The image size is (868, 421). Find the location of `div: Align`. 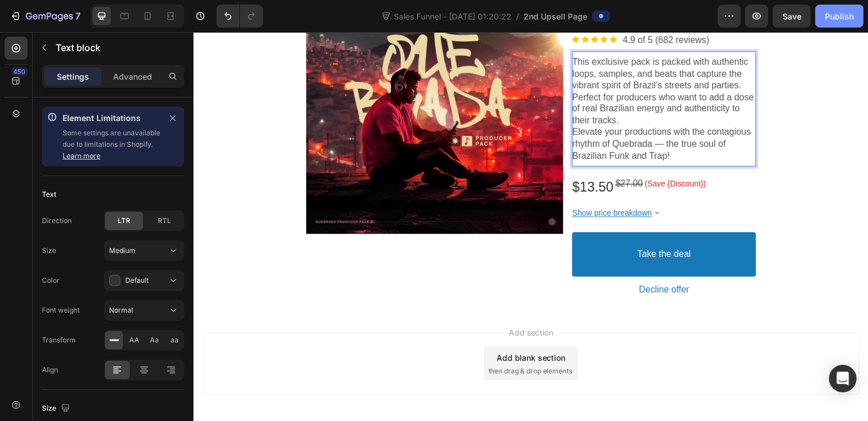

div: Align is located at coordinates (50, 370).